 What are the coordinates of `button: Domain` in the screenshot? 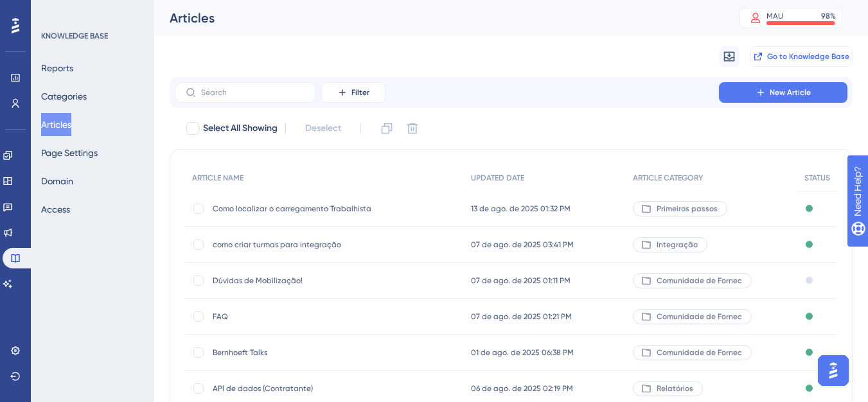 It's located at (58, 181).